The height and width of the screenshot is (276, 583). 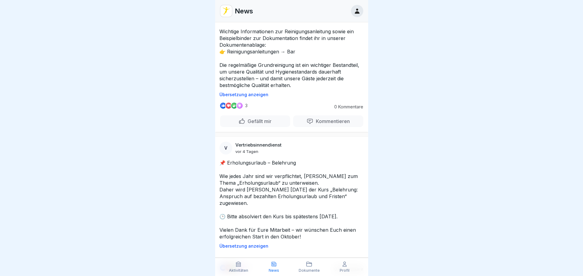 I want to click on p: Gefällt mir, so click(x=258, y=121).